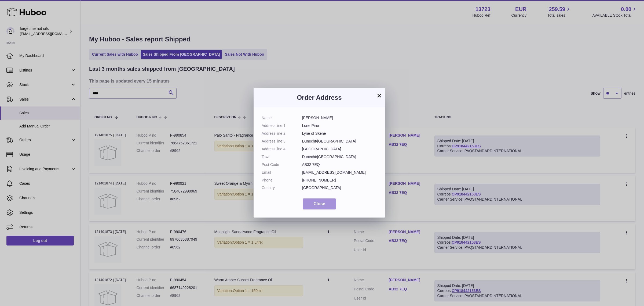  What do you see at coordinates (282, 141) in the screenshot?
I see `dt: Address line 3` at bounding box center [282, 141].